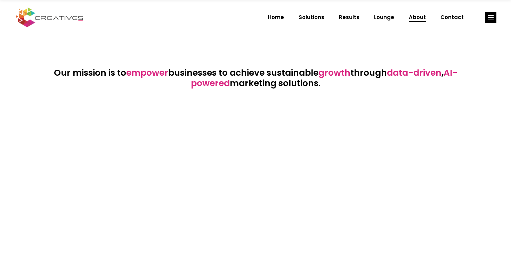 The width and height of the screenshot is (511, 277). What do you see at coordinates (324, 78) in the screenshot?
I see `span: AI-powered` at bounding box center [324, 78].